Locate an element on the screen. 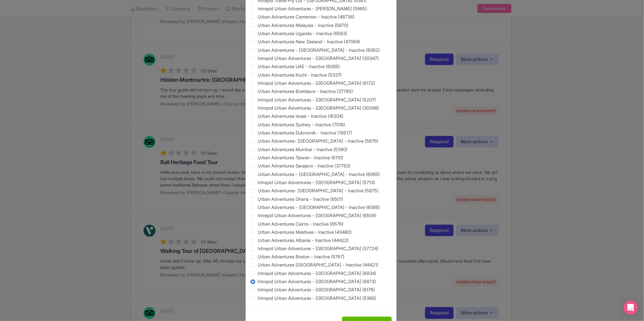 Image resolution: width=644 pixels, height=321 pixels. label: Urban Adventures Dubrovnik - Inactive (18517) is located at coordinates (305, 133).